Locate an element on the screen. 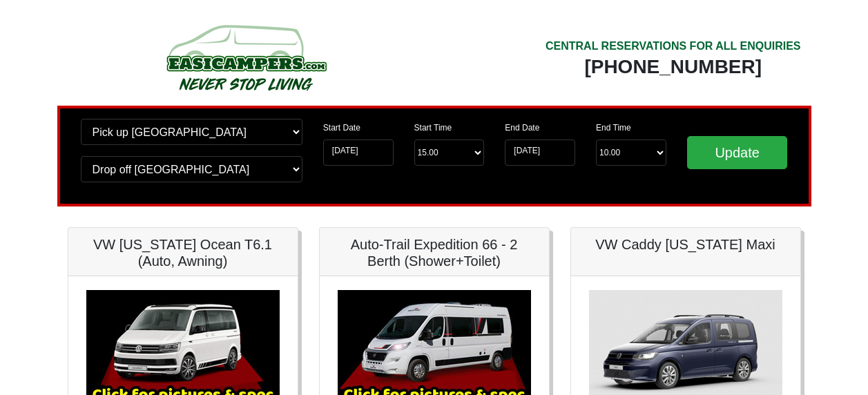 The image size is (868, 395). img: campers-checkout-logo.png is located at coordinates (245, 57).